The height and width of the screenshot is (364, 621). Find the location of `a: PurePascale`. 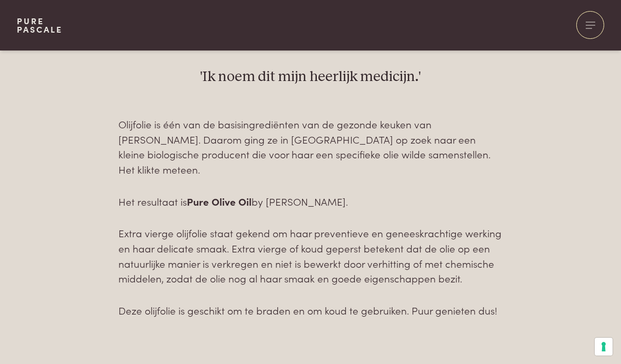

a: PurePascale is located at coordinates (39, 25).